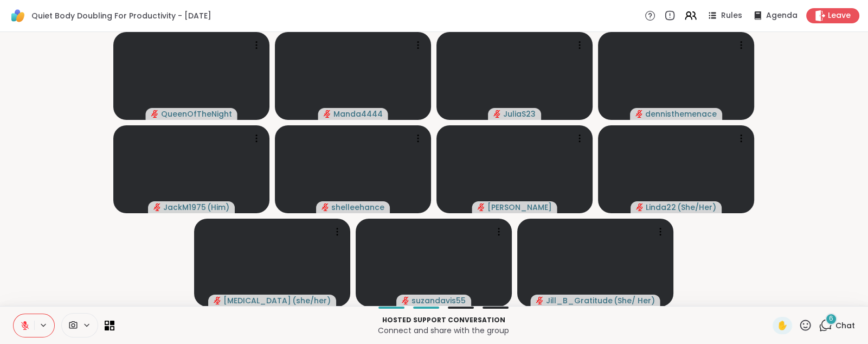  What do you see at coordinates (520, 114) in the screenshot?
I see `span: JuliaS23` at bounding box center [520, 114].